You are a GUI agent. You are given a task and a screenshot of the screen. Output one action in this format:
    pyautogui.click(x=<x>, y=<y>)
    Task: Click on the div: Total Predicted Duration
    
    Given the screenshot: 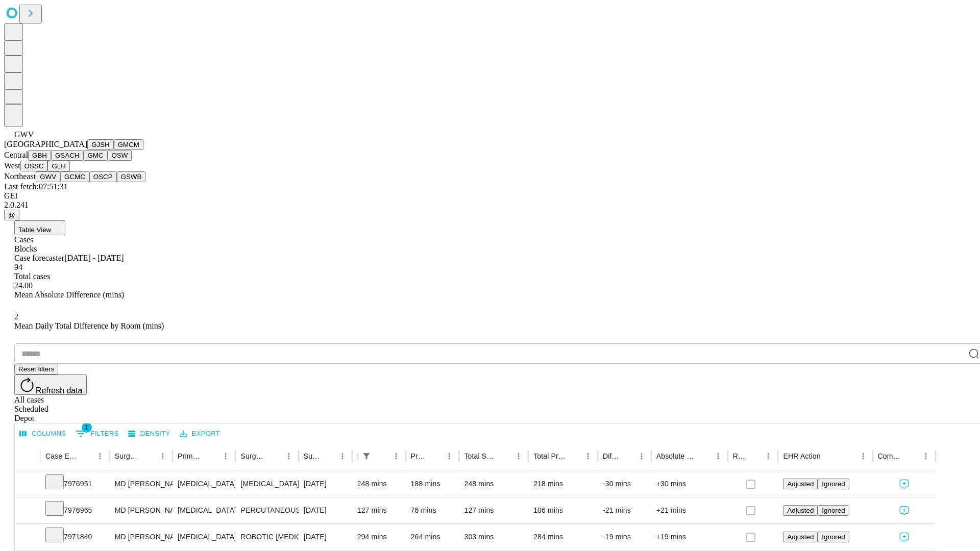 What is the action you would take?
    pyautogui.click(x=549, y=456)
    